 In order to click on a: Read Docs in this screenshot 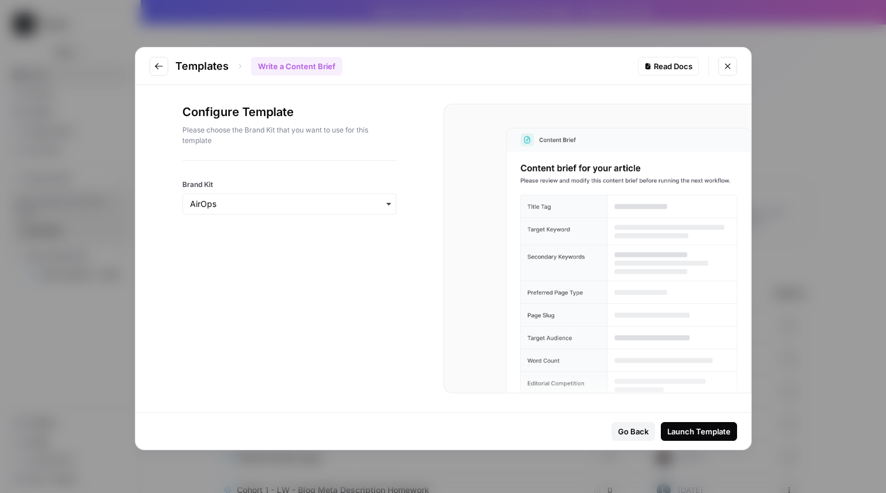, I will do `click(668, 66)`.